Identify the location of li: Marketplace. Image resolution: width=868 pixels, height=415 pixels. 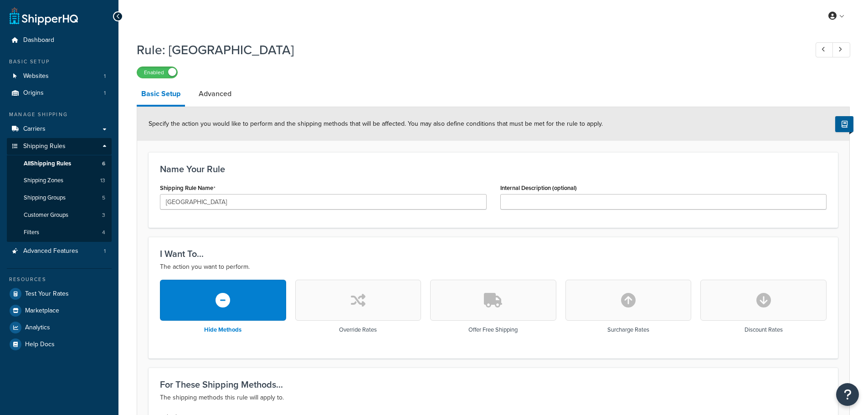
(59, 310).